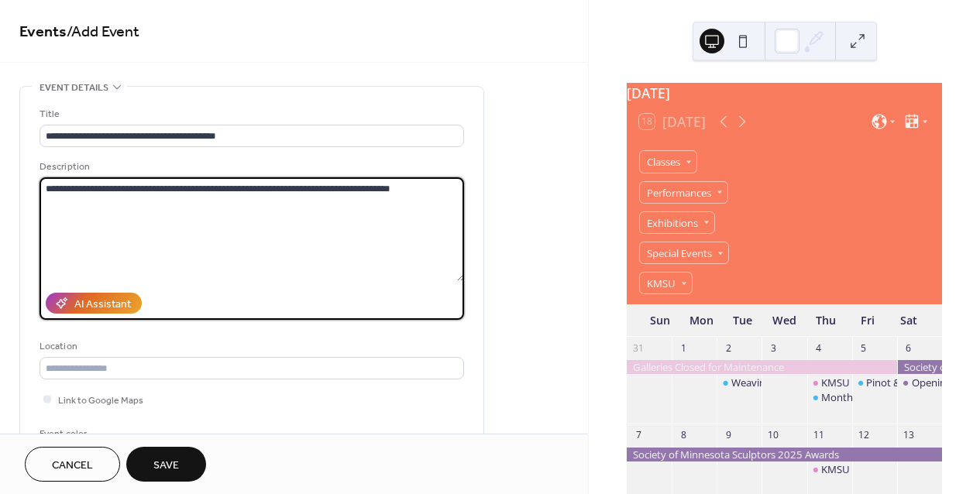 The height and width of the screenshot is (494, 980). What do you see at coordinates (818, 435) in the screenshot?
I see `div: 11` at bounding box center [818, 435].